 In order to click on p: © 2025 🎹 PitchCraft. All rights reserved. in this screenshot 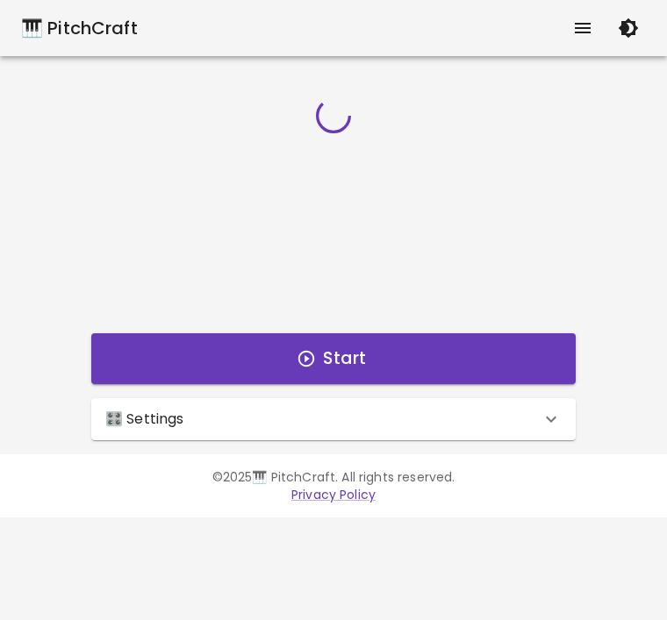, I will do `click(333, 477)`.